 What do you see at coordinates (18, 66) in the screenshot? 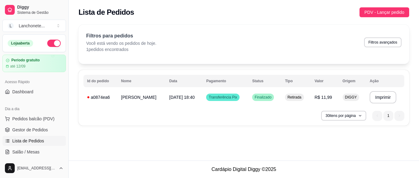
I see `article: até 12/09` at bounding box center [18, 66].